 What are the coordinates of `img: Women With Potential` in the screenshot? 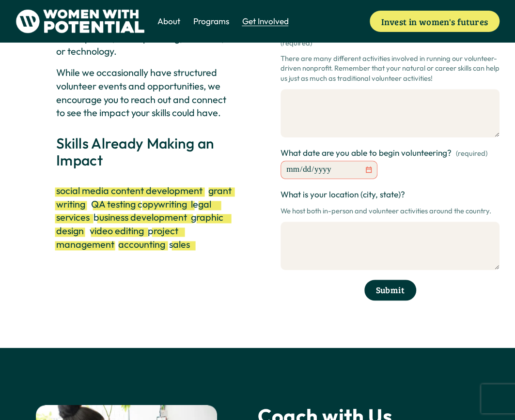 It's located at (80, 22).